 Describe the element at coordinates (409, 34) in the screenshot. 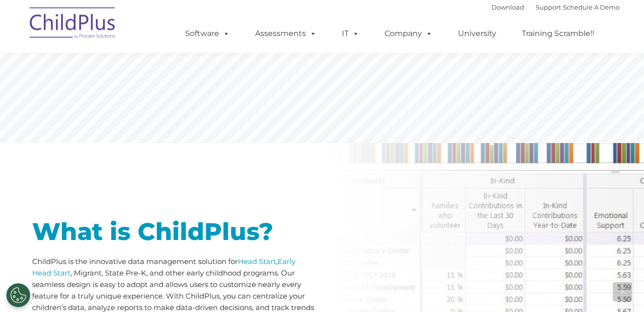

I see `a: Company` at that location.